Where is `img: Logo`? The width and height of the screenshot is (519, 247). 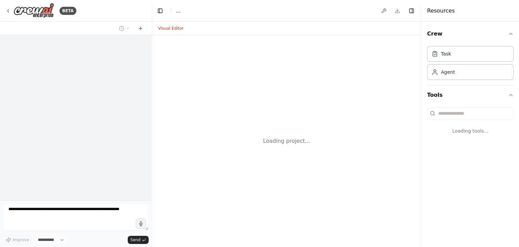
img: Logo is located at coordinates (34, 10).